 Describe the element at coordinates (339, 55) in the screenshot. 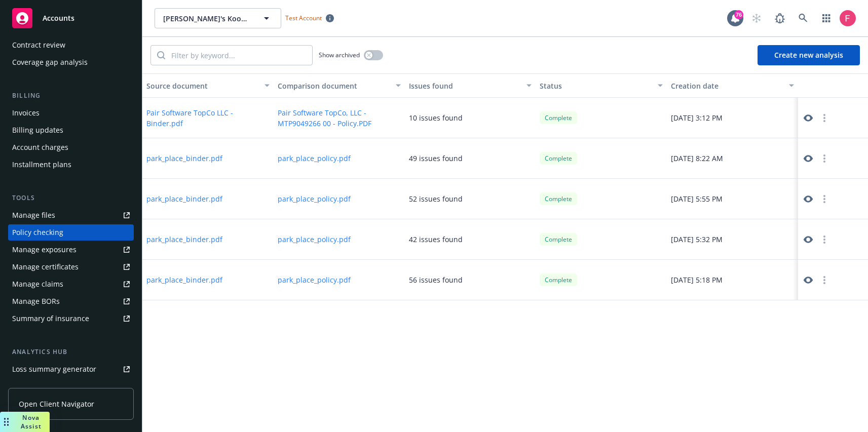

I see `span: Show archived` at that location.